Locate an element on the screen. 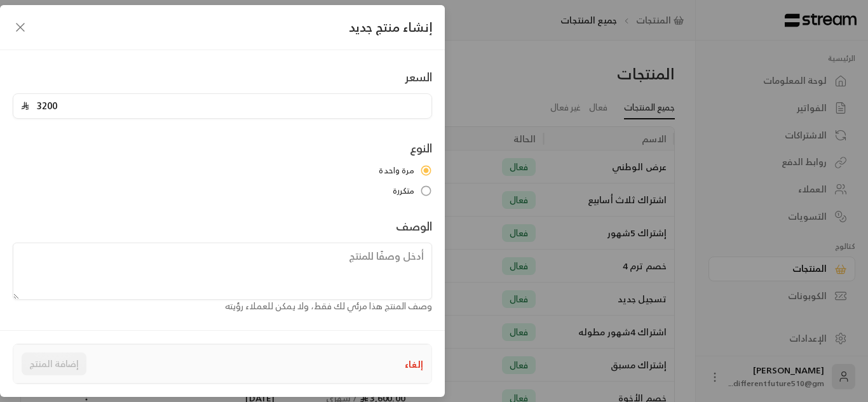 This screenshot has height=402, width=868. span: وصف المنتج هذا مرئي لك فقط، ولا يمكن للعملاء رؤيته is located at coordinates (328, 305).